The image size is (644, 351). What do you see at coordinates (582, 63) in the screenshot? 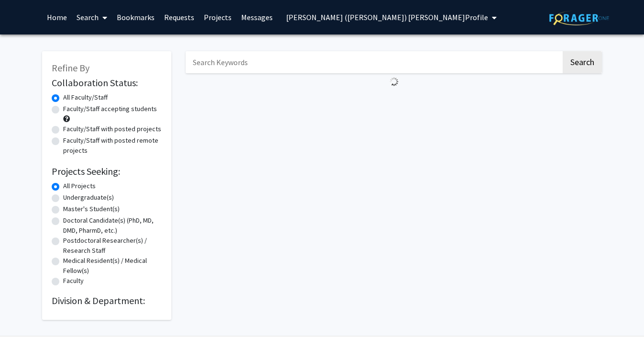
I see `button: Search` at bounding box center [582, 63].